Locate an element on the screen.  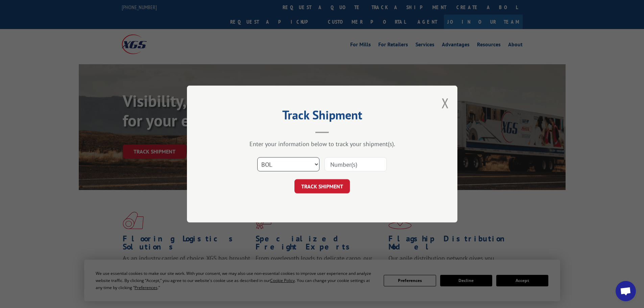
button: Close modal is located at coordinates (445, 103).